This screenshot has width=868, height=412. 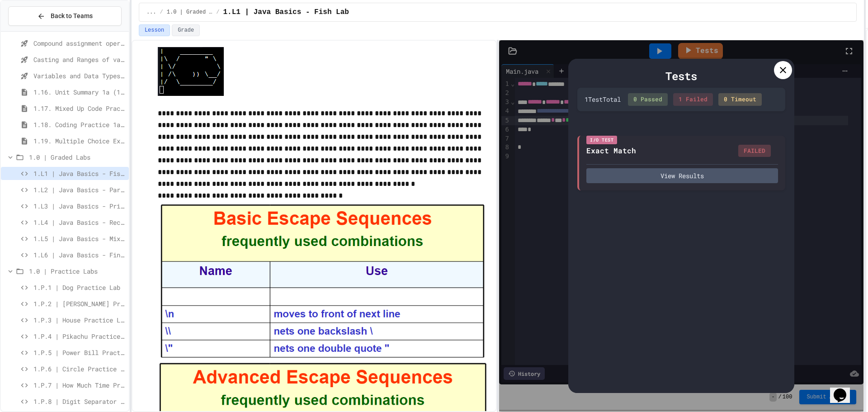 What do you see at coordinates (79, 222) in the screenshot?
I see `span: 1.L4 | Java Basics - Rectangle Lab` at bounding box center [79, 222].